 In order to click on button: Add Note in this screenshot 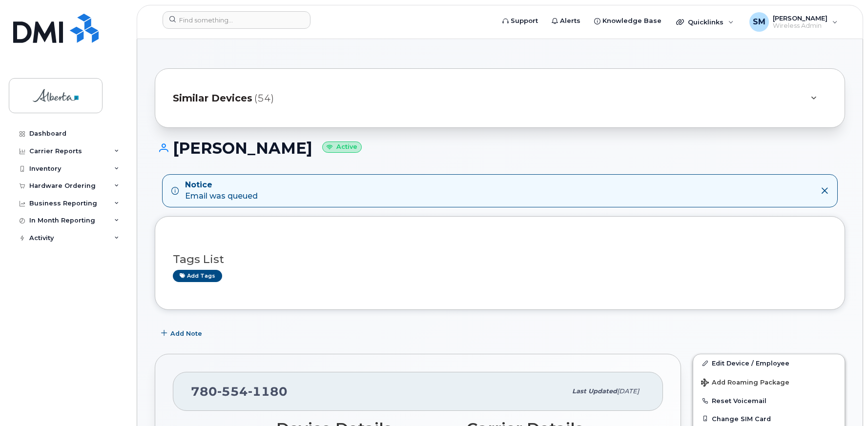, I will do `click(183, 334)`.